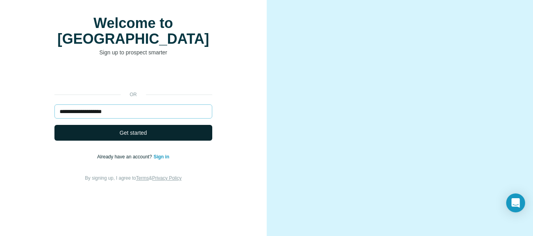  Describe the element at coordinates (142, 178) in the screenshot. I see `a: Terms` at that location.